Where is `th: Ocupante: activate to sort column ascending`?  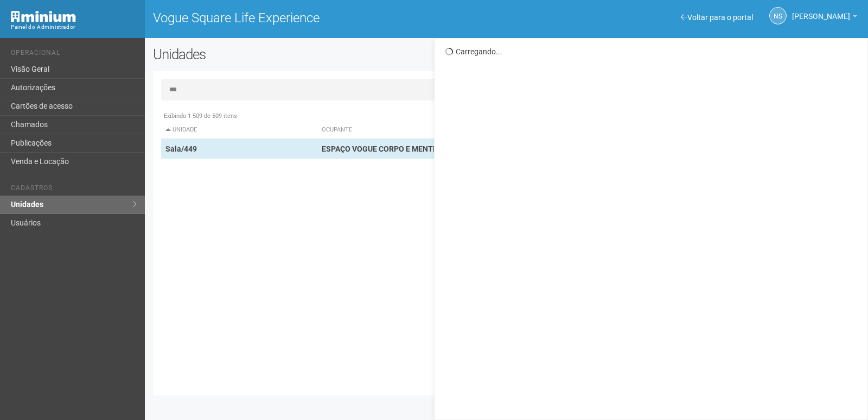 th: Ocupante: activate to sort column ascending is located at coordinates (460, 130).